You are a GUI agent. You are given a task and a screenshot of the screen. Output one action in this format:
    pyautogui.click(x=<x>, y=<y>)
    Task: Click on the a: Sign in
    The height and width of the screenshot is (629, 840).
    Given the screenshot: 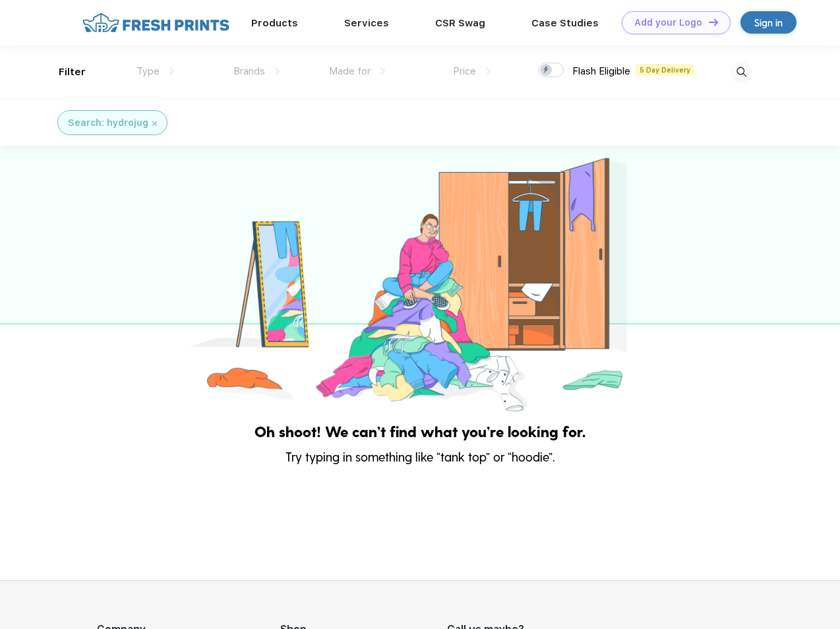 What is the action you would take?
    pyautogui.click(x=768, y=22)
    